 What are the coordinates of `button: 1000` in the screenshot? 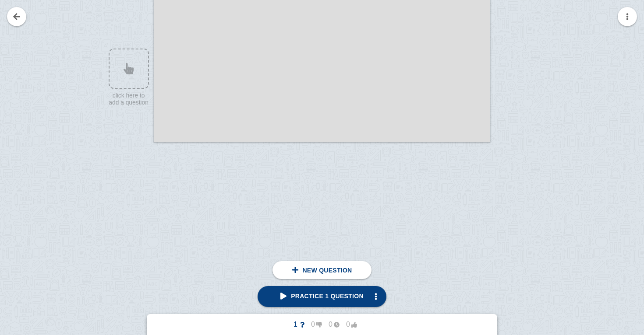 It's located at (322, 325).